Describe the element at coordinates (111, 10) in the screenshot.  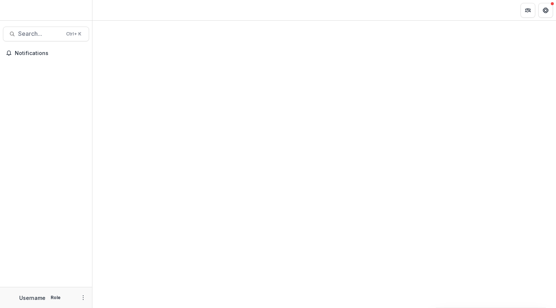
I see `nav: breadcrumb` at that location.